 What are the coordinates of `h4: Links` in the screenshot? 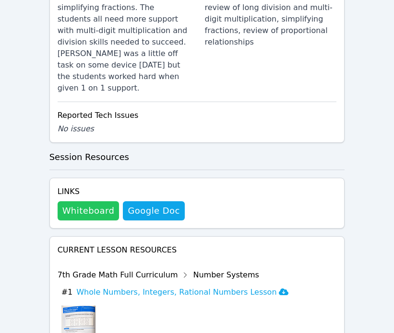 It's located at (121, 192).